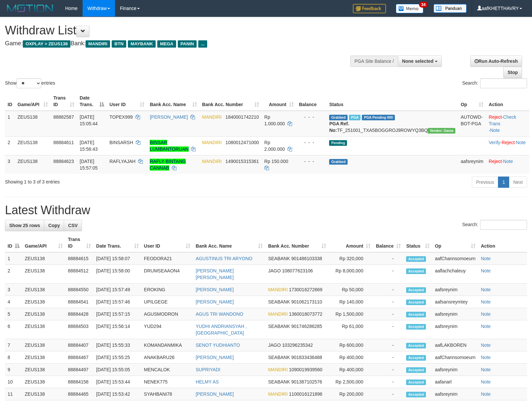  I want to click on td: DRUMSEAAON4, so click(167, 274).